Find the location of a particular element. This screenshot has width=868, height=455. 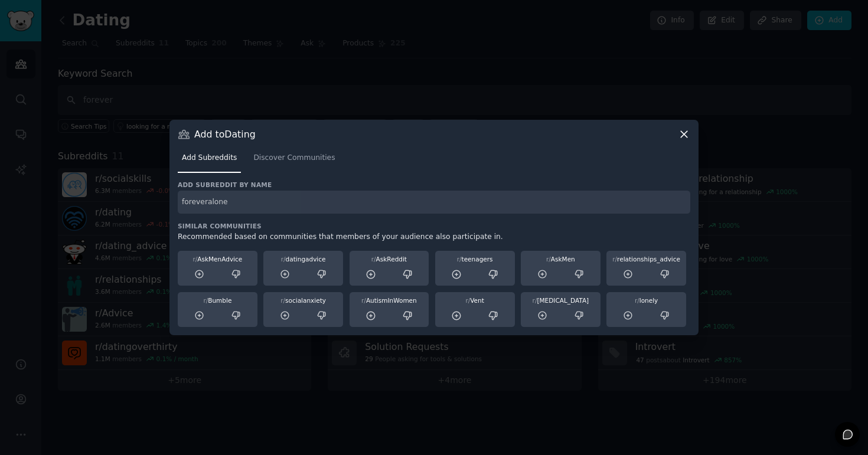

div: AskMenAdvice is located at coordinates (217, 259).